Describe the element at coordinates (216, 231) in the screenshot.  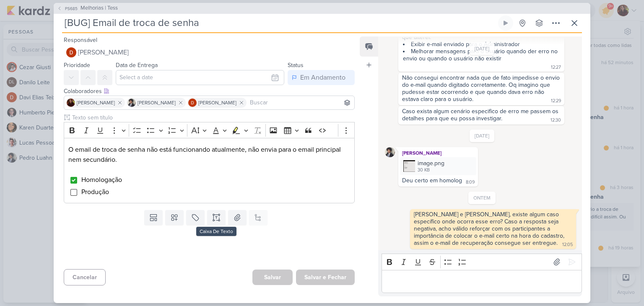
I see `div: Caixa De Texto` at that location.